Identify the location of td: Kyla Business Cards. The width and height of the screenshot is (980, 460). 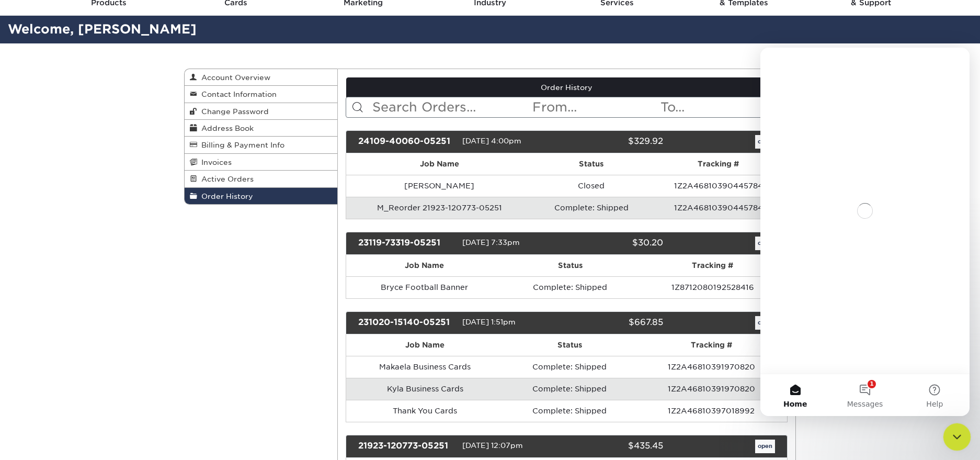
(425, 389).